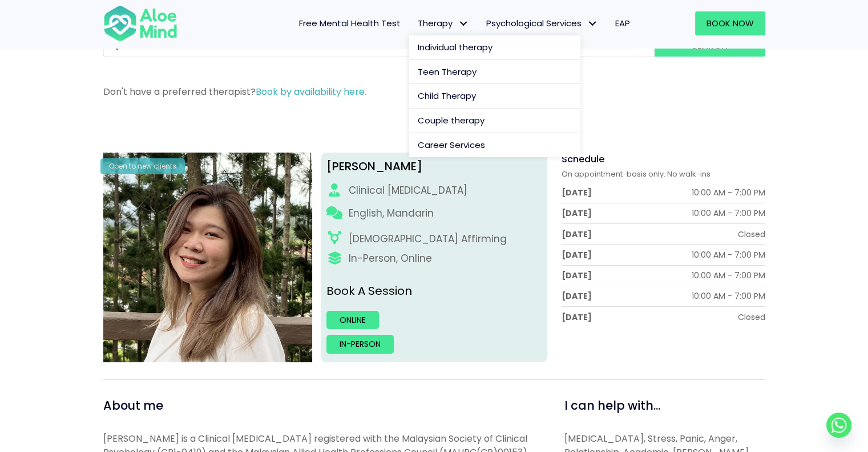 This screenshot has width=868, height=452. I want to click on a: TherapyTherapy: submenu, so click(443, 24).